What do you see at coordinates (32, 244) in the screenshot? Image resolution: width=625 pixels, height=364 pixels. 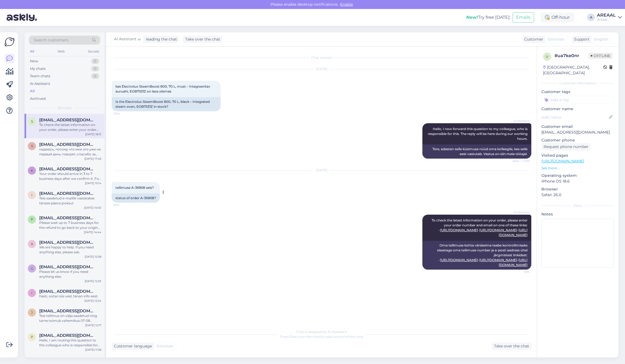 I see `span: A` at bounding box center [32, 244].